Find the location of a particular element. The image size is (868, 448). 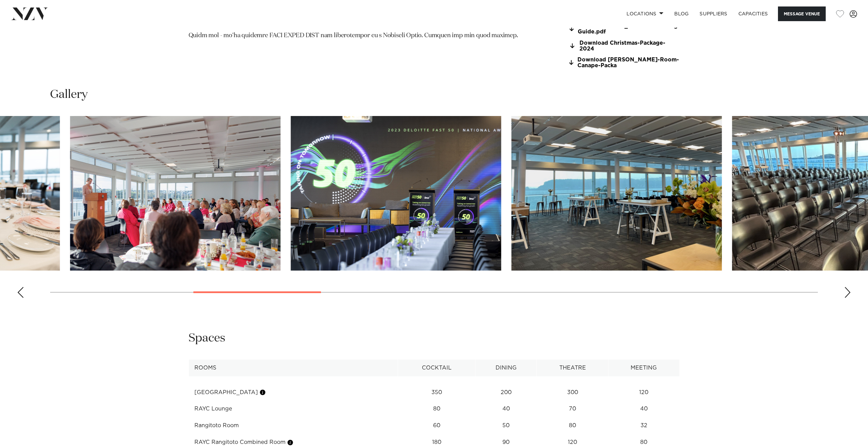

swiper-slide: 7 / 21 is located at coordinates (617, 193).